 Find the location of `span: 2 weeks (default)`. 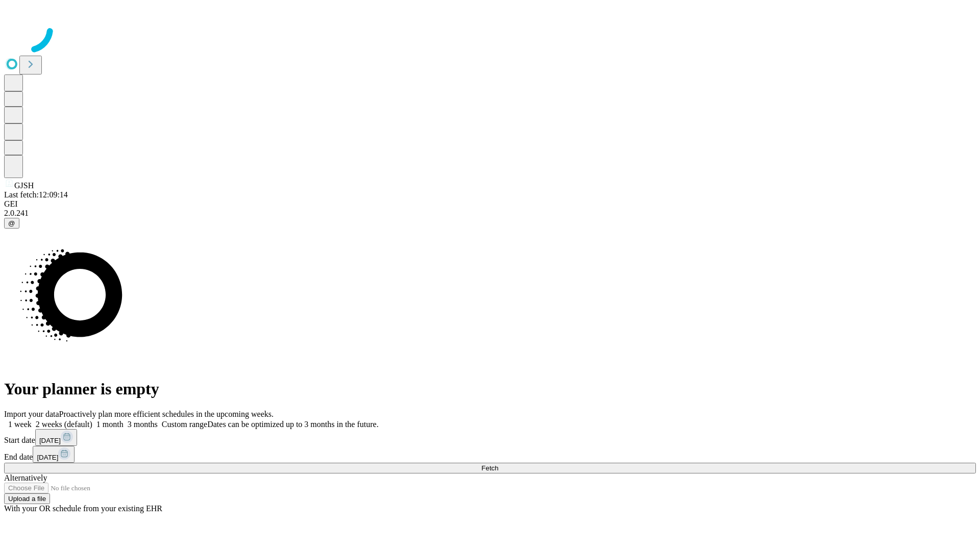

span: 2 weeks (default) is located at coordinates (64, 424).